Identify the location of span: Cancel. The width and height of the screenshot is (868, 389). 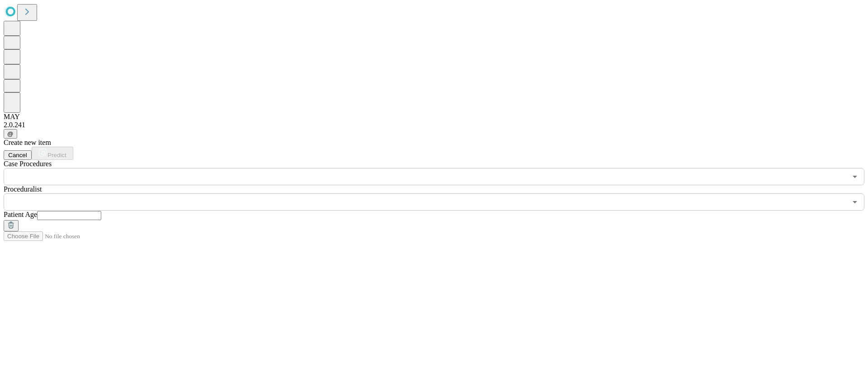
(17, 155).